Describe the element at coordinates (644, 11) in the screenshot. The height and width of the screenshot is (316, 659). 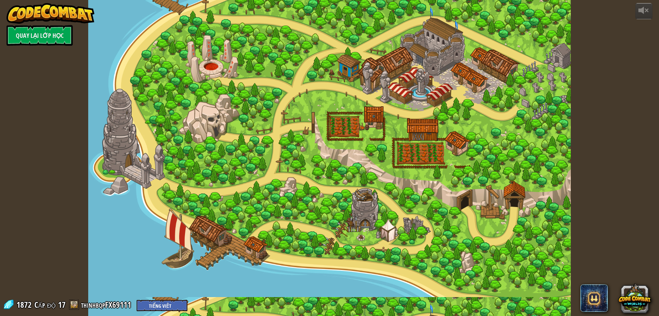
I see `button: Tùy chỉnh âm lượng` at that location.